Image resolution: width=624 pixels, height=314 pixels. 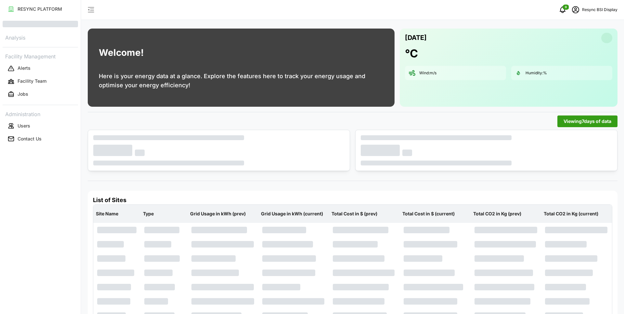 What do you see at coordinates (352, 200) in the screenshot?
I see `h4: List of Sites` at bounding box center [352, 200].